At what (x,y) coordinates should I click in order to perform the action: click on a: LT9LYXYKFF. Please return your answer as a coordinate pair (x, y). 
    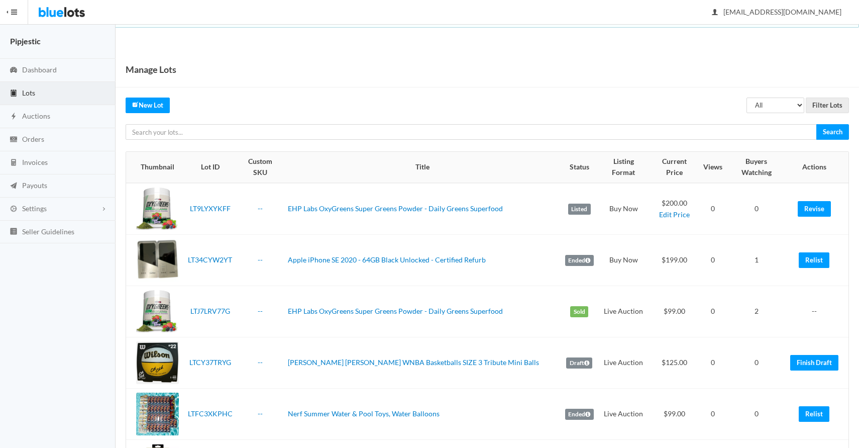
    Looking at the image, I should click on (210, 208).